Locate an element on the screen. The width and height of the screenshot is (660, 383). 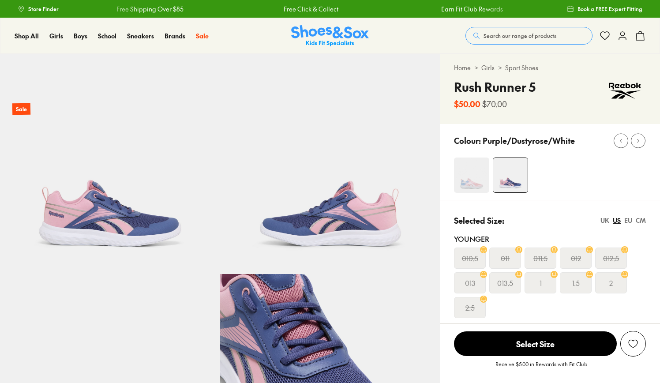
button: Select Size is located at coordinates (535, 343).